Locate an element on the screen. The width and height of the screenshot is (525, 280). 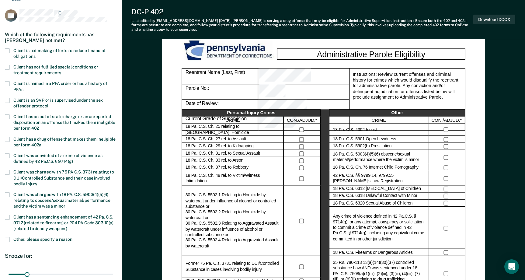
label: 18 Pa. C.S. 5903(4)(5)(6) obscene/sexual material/performance where the victim is minor is located at coordinates (378, 157).